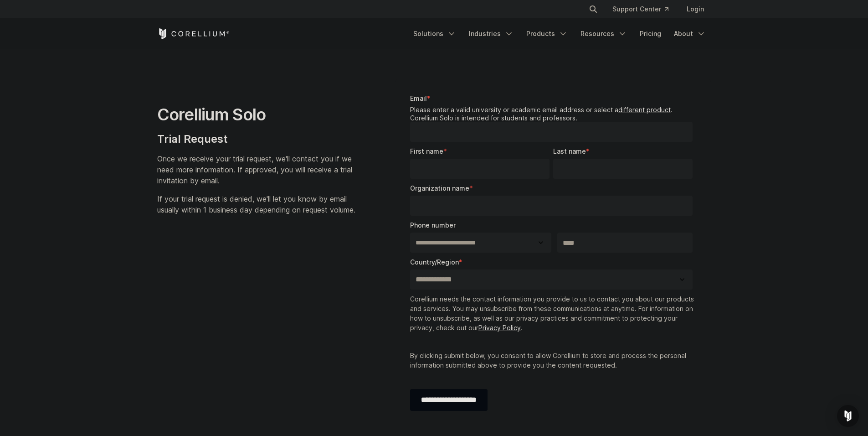 This screenshot has width=868, height=436. I want to click on span: Country/Region, so click(434, 262).